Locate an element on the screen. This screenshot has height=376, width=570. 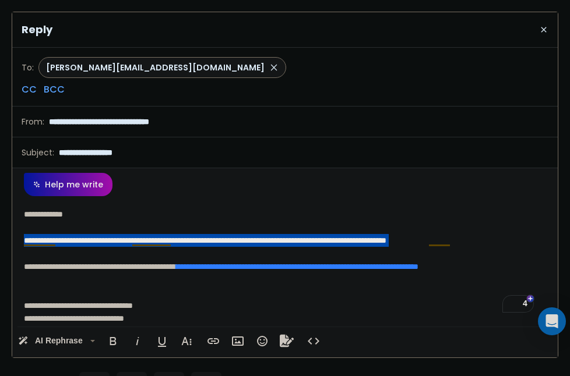
button: Italic (Ctrl+I) is located at coordinates (138, 342).